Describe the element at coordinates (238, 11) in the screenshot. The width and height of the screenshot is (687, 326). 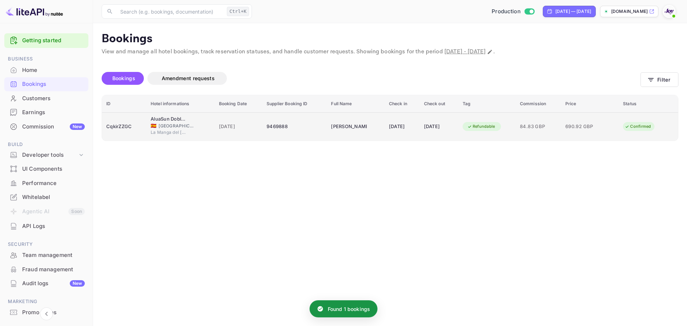
I see `div: Ctrl+K` at that location.